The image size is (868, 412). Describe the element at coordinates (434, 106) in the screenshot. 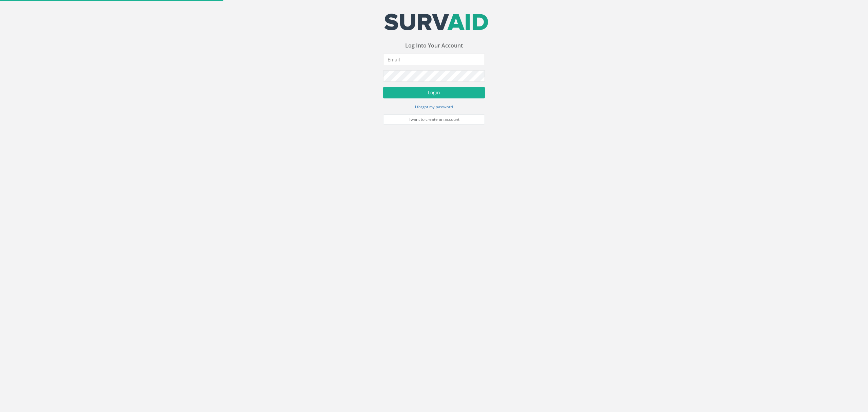

I see `a: I forgot my password` at that location.